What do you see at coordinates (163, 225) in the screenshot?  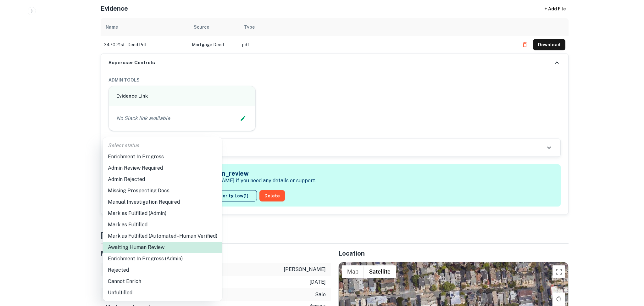 I see `li: Mark as Fulfilled` at bounding box center [163, 225].